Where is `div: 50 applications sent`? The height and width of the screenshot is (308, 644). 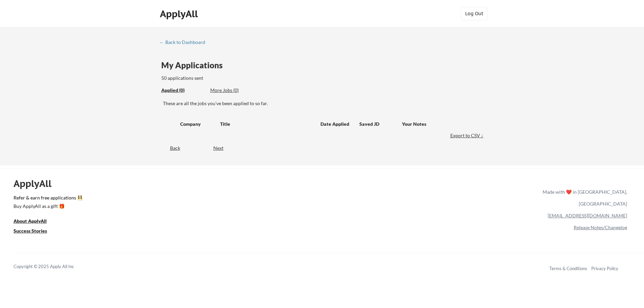
div: 50 applications sent is located at coordinates (226, 78).